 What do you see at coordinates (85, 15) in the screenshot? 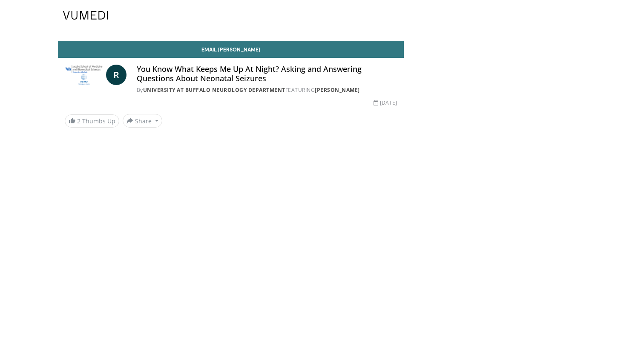
I see `img: VuMedi Logo` at bounding box center [85, 15].